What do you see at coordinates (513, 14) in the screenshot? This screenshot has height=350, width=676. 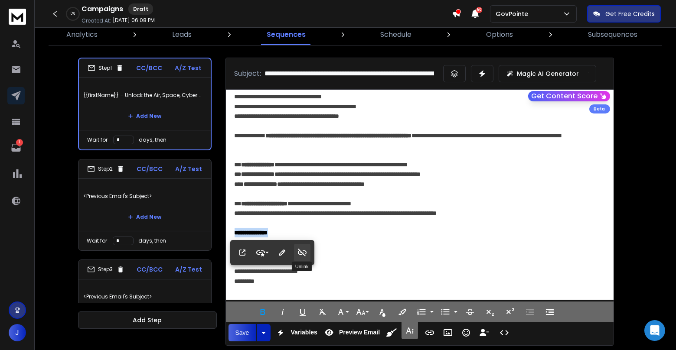 I see `p: GovPointe` at bounding box center [513, 14].